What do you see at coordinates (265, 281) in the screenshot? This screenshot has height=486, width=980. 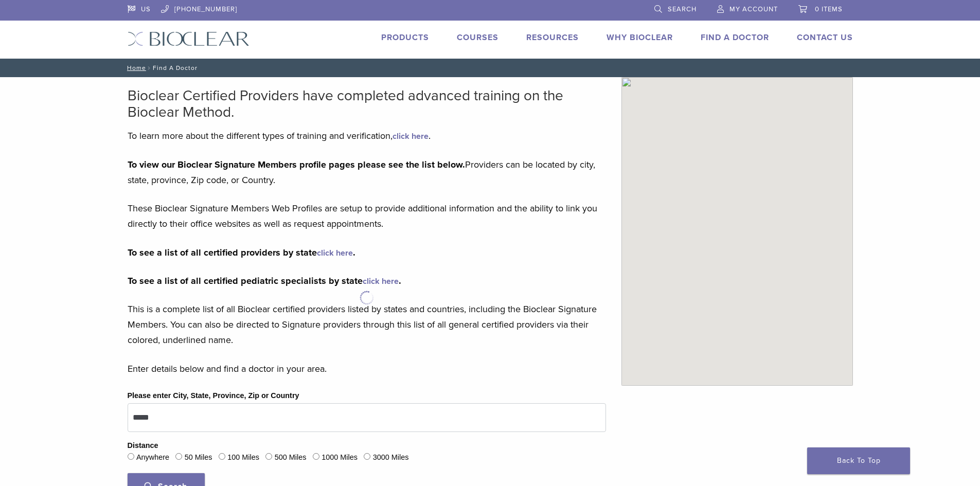 I see `strong: To see a list of all certified pediatric specialists by state .` at bounding box center [265, 281].